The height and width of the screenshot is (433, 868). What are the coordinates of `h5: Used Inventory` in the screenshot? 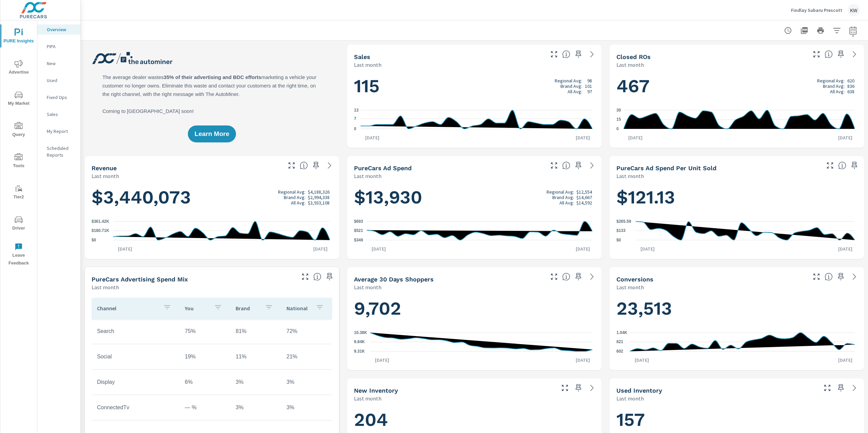 It's located at (639, 390).